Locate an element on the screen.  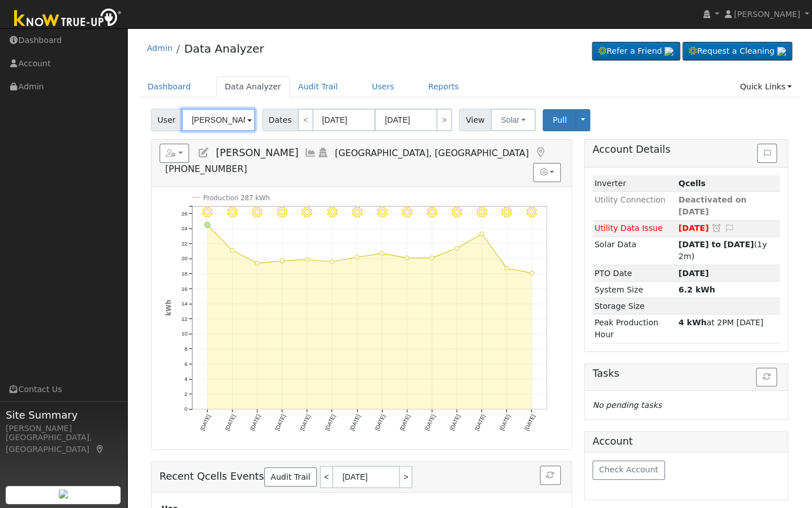
text: 16 is located at coordinates (184, 288).